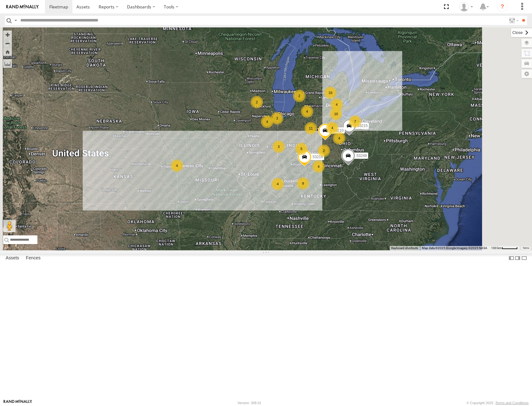 This screenshot has width=532, height=406. I want to click on span: 53210, so click(338, 131).